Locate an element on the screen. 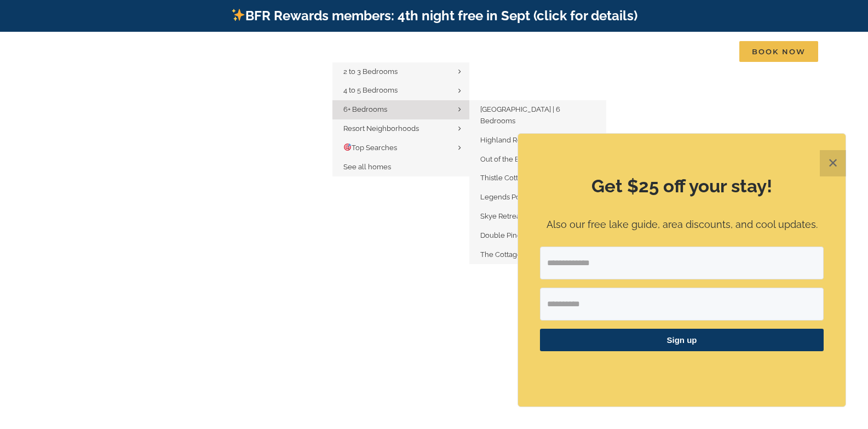  a: 6+ Bedrooms is located at coordinates (401, 110).